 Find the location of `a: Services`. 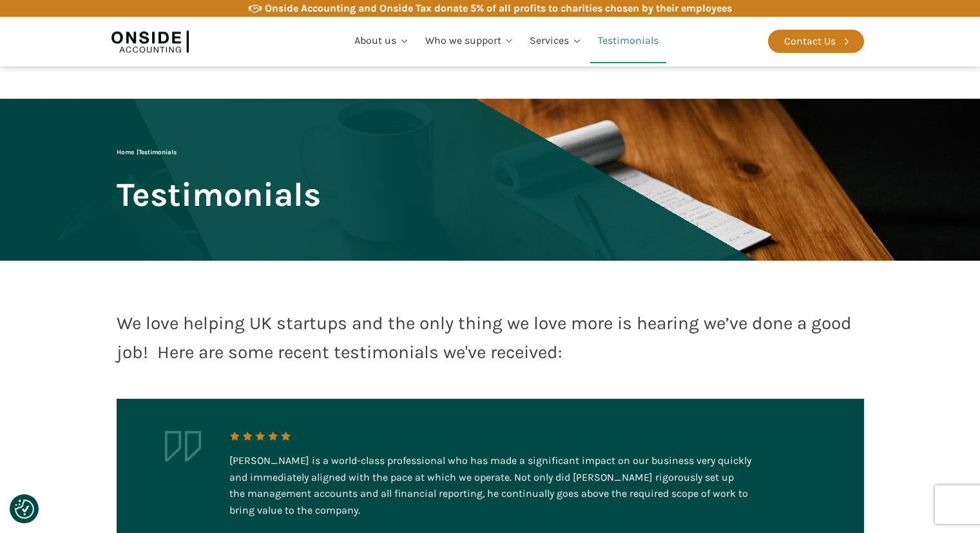

a: Services is located at coordinates (556, 41).